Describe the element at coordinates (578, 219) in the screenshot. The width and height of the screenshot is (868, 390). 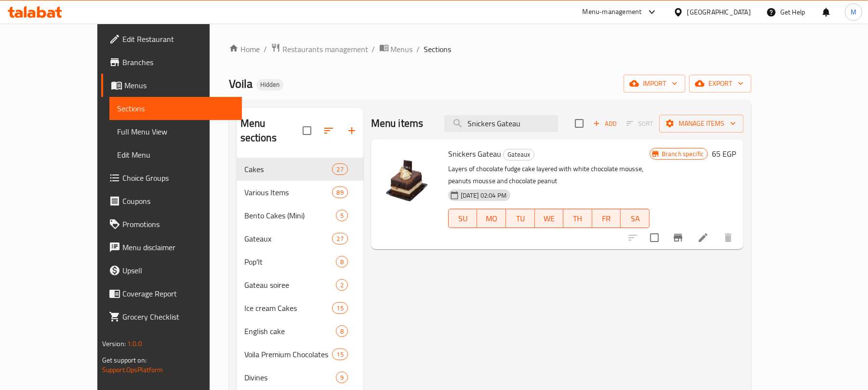
I see `button: TH` at that location.